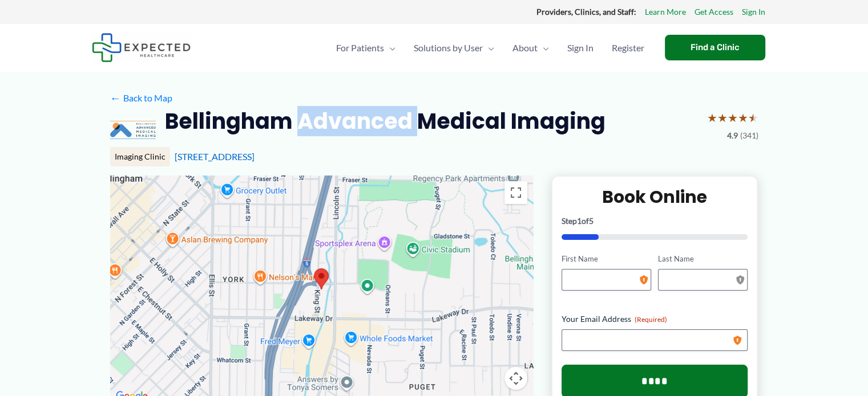 This screenshot has width=868, height=396. What do you see at coordinates (586, 12) in the screenshot?
I see `strong: Providers, Clinics, and Staff:` at bounding box center [586, 12].